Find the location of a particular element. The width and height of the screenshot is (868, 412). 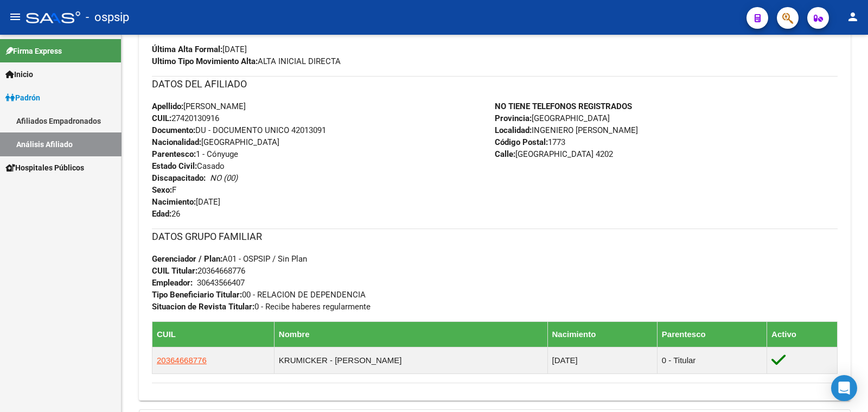

strong: CUIL Titular: is located at coordinates (175, 271).